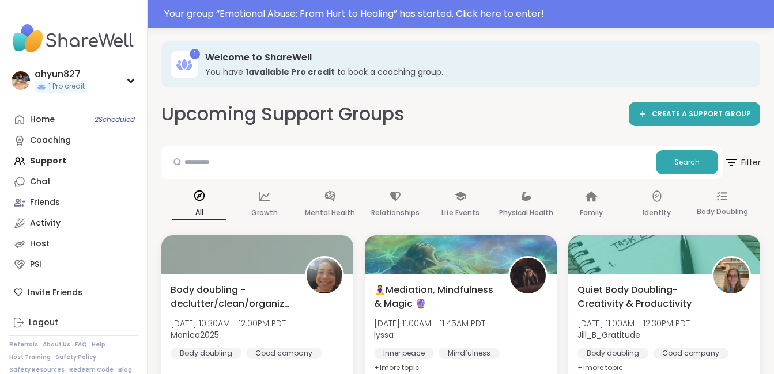 Image resolution: width=774 pixels, height=374 pixels. Describe the element at coordinates (404, 354) in the screenshot. I see `div: Inner peace` at that location.